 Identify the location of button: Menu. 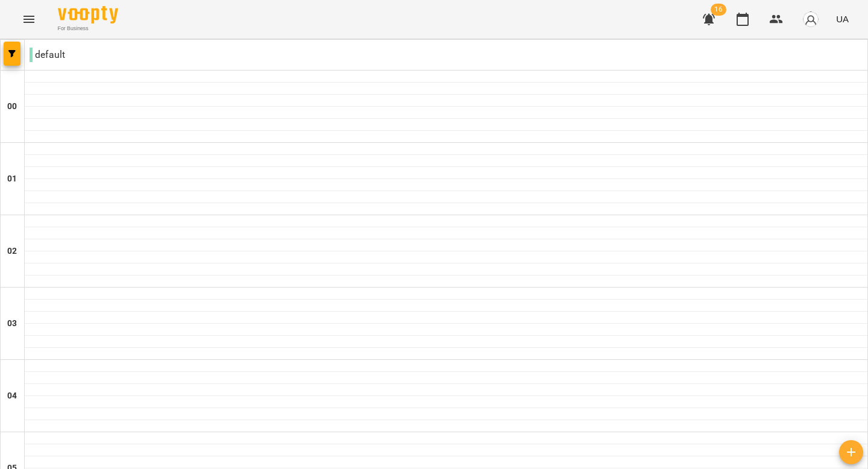
(29, 19).